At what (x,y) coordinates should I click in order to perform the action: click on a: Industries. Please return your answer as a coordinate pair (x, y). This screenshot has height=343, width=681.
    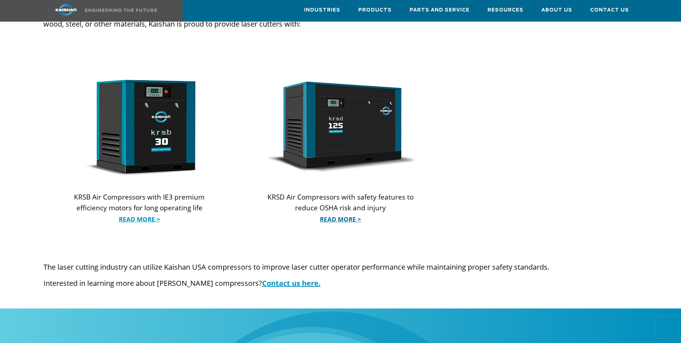
    Looking at the image, I should click on (322, 10).